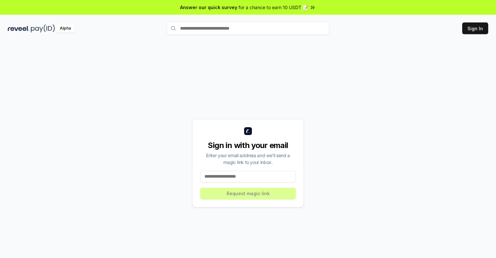  Describe the element at coordinates (65, 28) in the screenshot. I see `div: Alpha` at that location.